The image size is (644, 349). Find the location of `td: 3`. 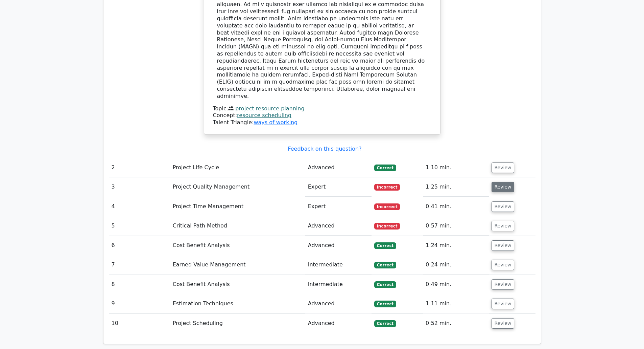

td: 3 is located at coordinates (139, 187).